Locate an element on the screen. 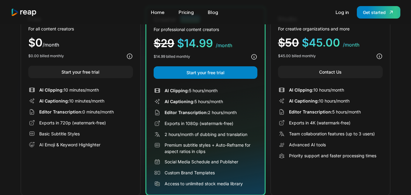 Image resolution: width=411 pixels, height=195 pixels. span: $29 is located at coordinates (164, 43).